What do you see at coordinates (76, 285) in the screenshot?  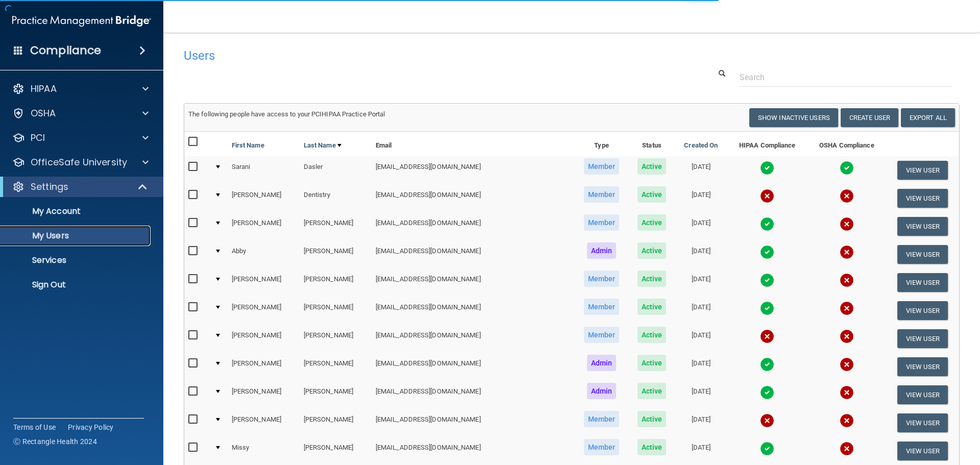 I see `p: Sign Out` at bounding box center [76, 285].